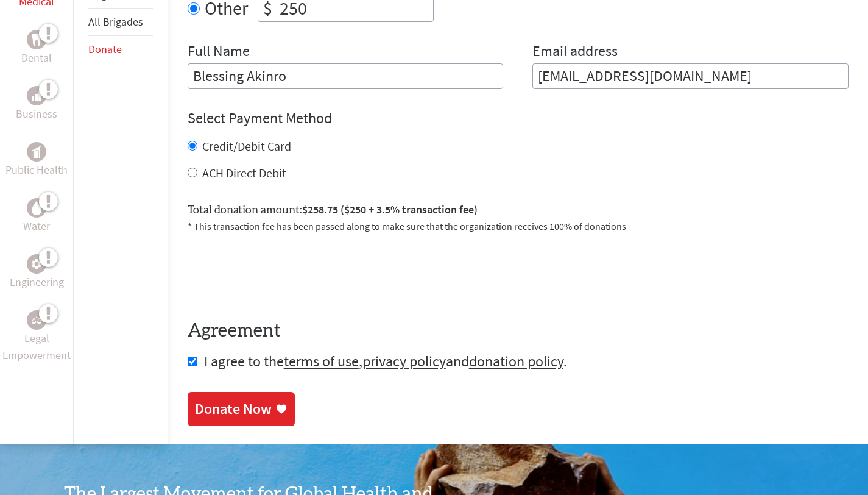  What do you see at coordinates (37, 96) in the screenshot?
I see `div: Business` at bounding box center [37, 96].